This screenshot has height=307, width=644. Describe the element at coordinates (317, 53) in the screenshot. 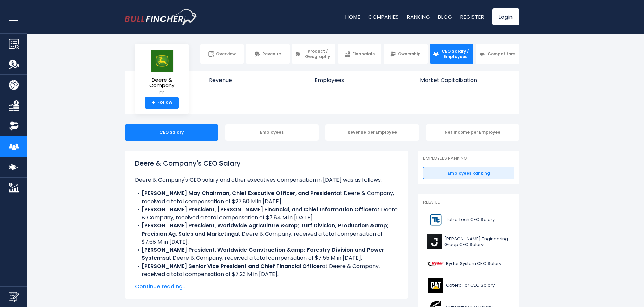

I see `span: Product / Geography` at that location.